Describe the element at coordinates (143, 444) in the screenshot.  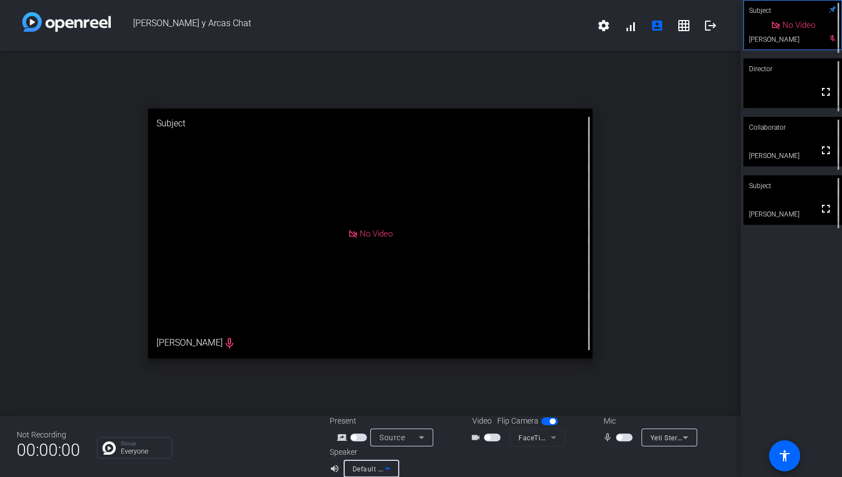
I see `p: Group` at that location.